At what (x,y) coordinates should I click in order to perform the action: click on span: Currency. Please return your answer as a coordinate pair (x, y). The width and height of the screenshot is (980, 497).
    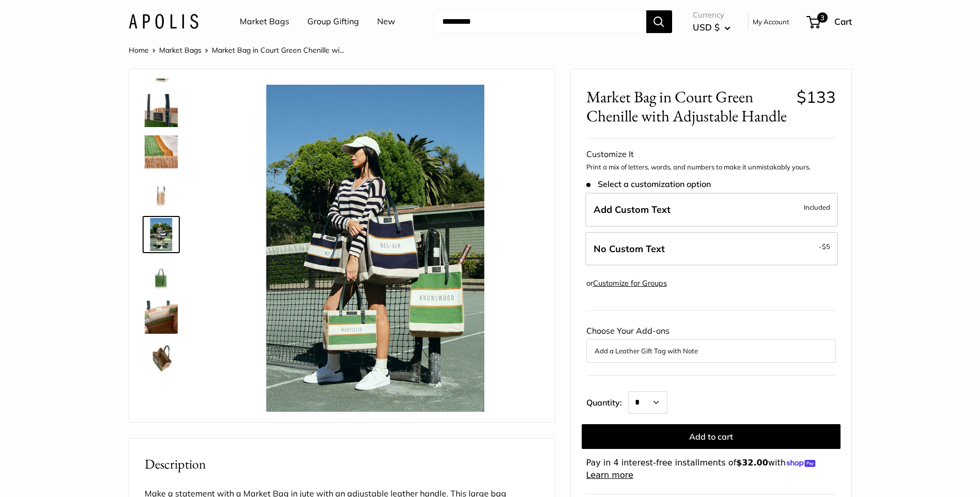
    Looking at the image, I should click on (712, 15).